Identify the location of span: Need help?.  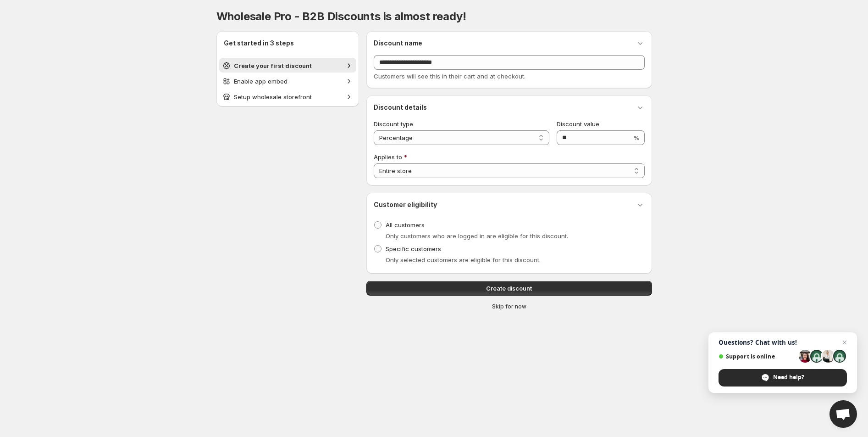
(788, 378).